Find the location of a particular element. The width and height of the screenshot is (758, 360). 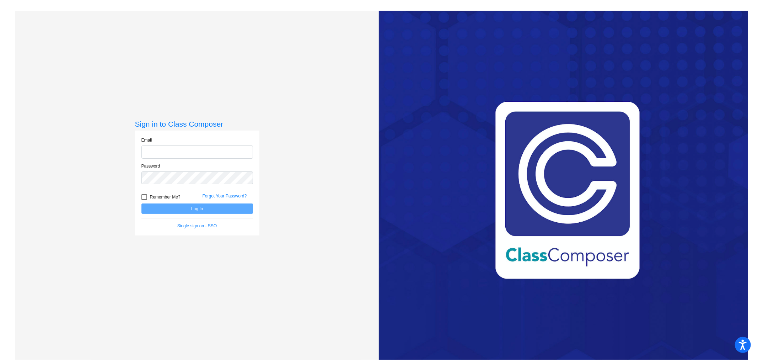

span: Remember Me? is located at coordinates (165, 197).